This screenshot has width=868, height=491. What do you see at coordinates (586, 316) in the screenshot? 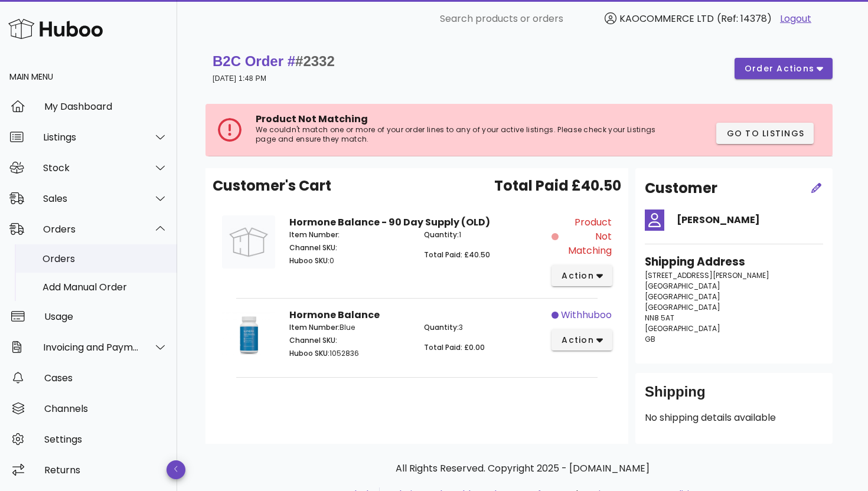
I see `span: withhuboo` at bounding box center [586, 316].